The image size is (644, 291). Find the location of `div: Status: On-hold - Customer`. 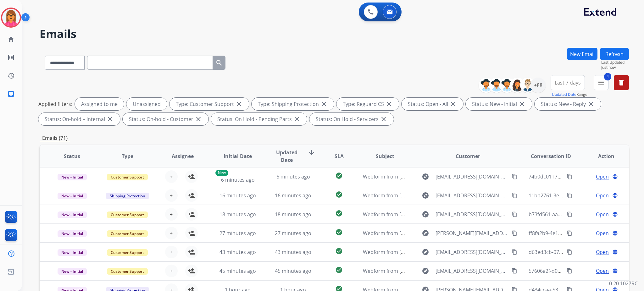

div: Status: On-hold - Customer is located at coordinates (165, 119).